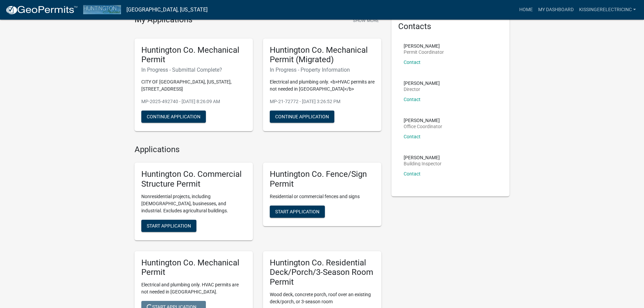 Image resolution: width=644 pixels, height=308 pixels. Describe the element at coordinates (164, 20) in the screenshot. I see `h4: My Applications` at that location.